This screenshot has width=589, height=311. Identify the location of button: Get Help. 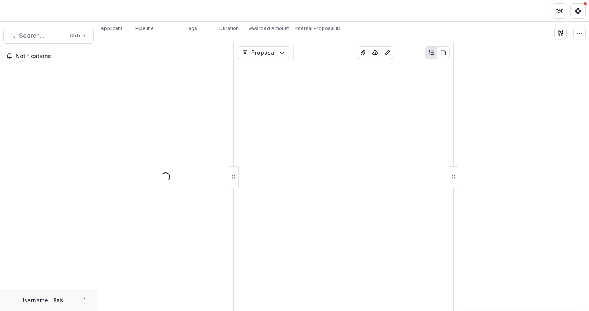
(578, 11).